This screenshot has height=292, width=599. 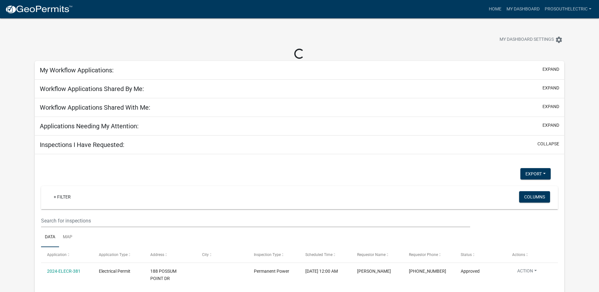 What do you see at coordinates (466, 255) in the screenshot?
I see `span: Status` at bounding box center [466, 255].